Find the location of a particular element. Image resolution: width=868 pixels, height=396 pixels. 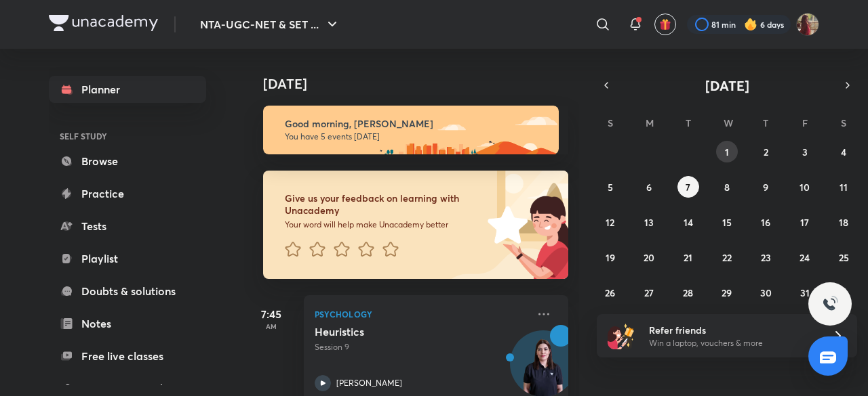

button: October 16, 2025 is located at coordinates (765, 222).